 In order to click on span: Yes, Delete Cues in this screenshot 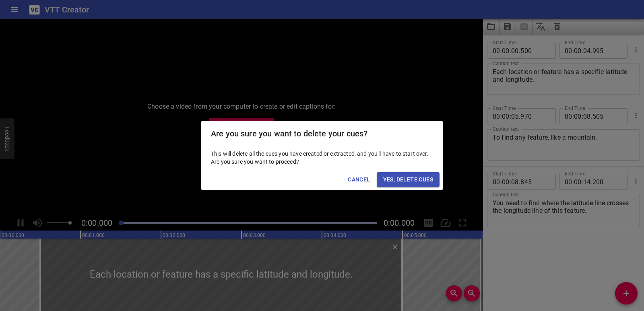, I will do `click(408, 179)`.